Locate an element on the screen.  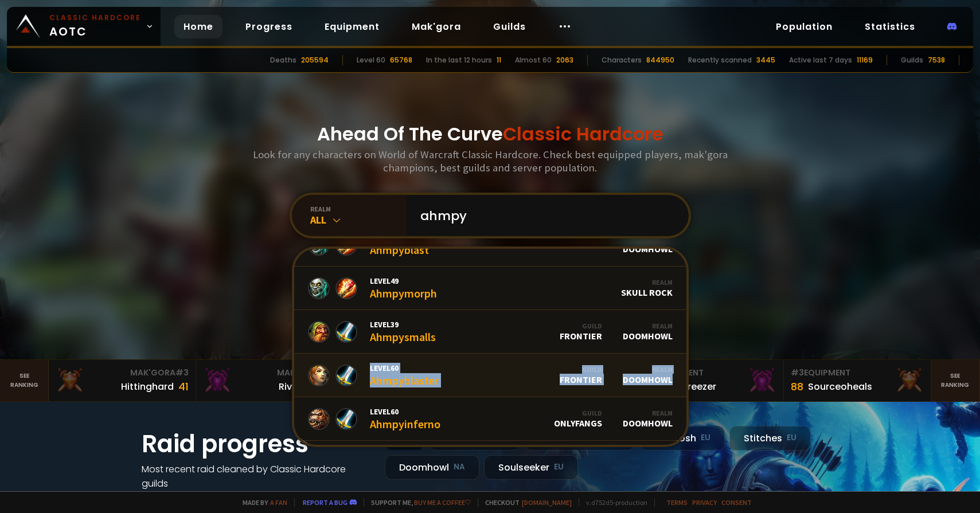
div: Ahmpyinferno is located at coordinates (405, 419).